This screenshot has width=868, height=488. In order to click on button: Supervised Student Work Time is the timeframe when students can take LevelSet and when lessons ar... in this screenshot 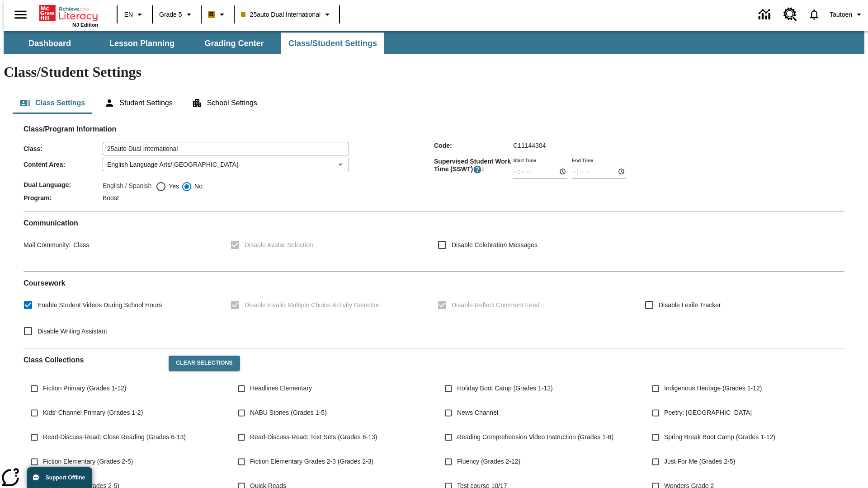, I will do `click(478, 169)`.